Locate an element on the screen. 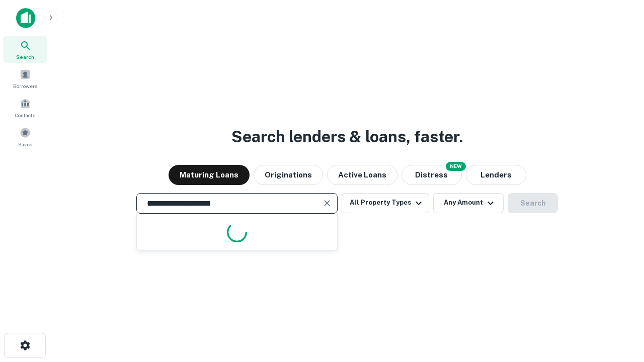 The height and width of the screenshot is (362, 644). img: capitalize-icon.png is located at coordinates (26, 18).